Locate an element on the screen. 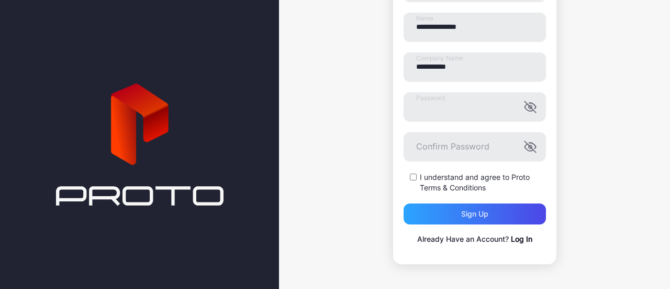 This screenshot has height=289, width=670. button: Password is located at coordinates (531, 107).